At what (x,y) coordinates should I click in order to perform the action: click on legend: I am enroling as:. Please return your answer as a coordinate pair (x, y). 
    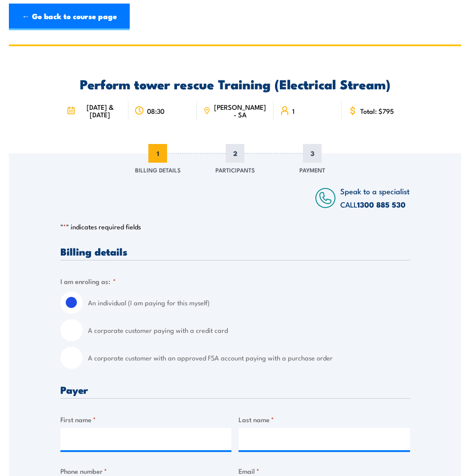
    Looking at the image, I should click on (88, 281).